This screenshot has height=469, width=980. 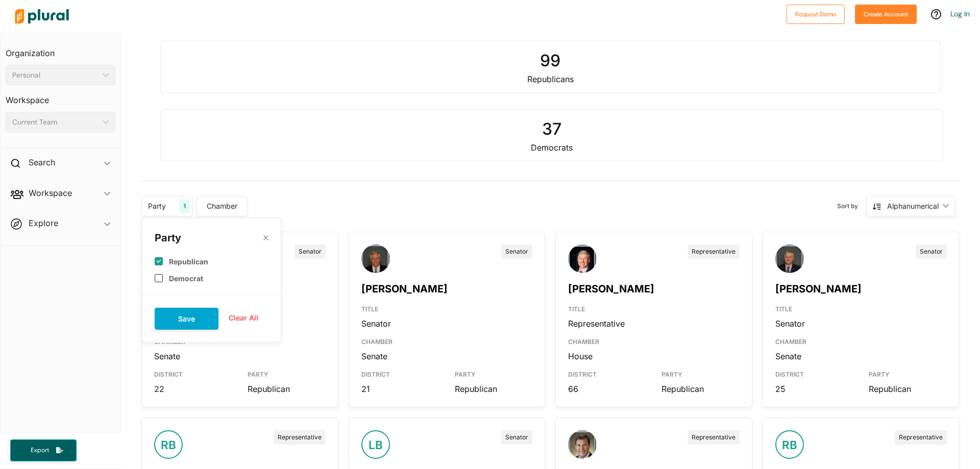 What do you see at coordinates (42, 162) in the screenshot?
I see `h2: Search` at bounding box center [42, 162].